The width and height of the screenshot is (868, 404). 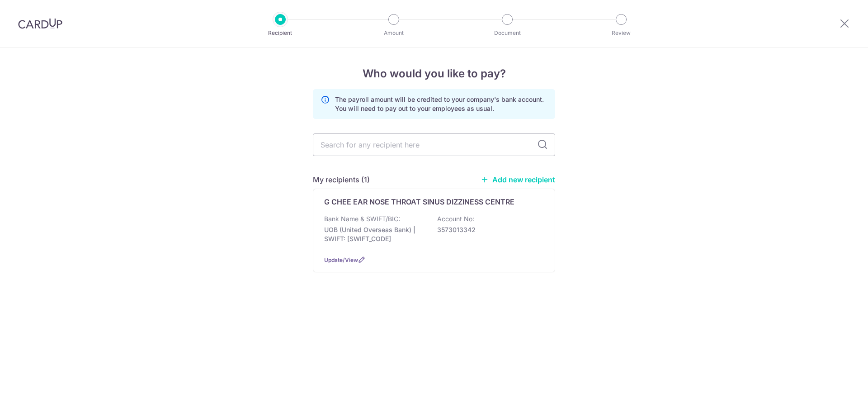 I want to click on p: Amount, so click(x=394, y=33).